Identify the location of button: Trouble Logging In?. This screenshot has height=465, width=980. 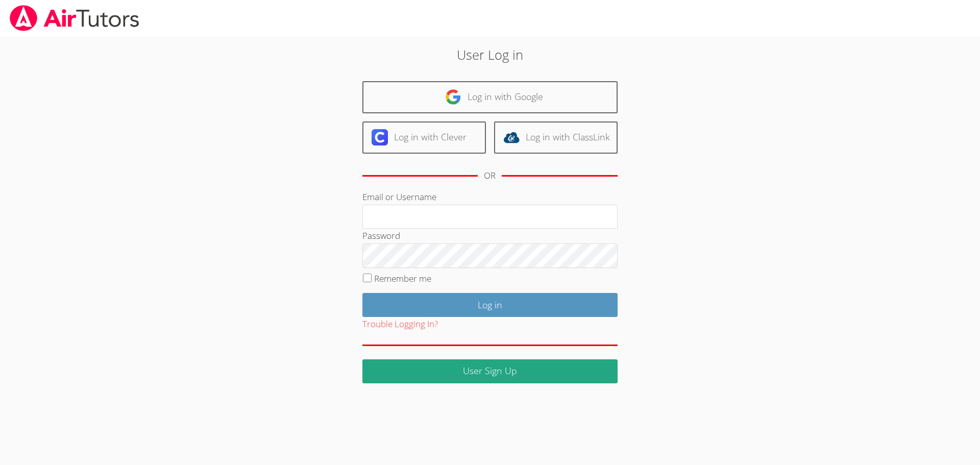
(400, 324).